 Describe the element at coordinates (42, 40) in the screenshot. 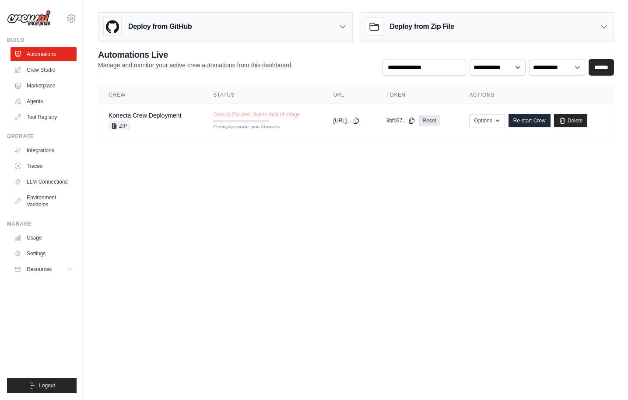

I see `div: Build` at that location.